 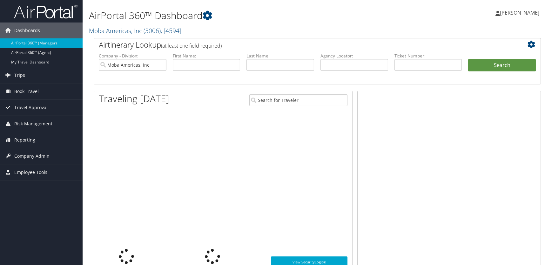 I want to click on span: Reporting, so click(x=25, y=140).